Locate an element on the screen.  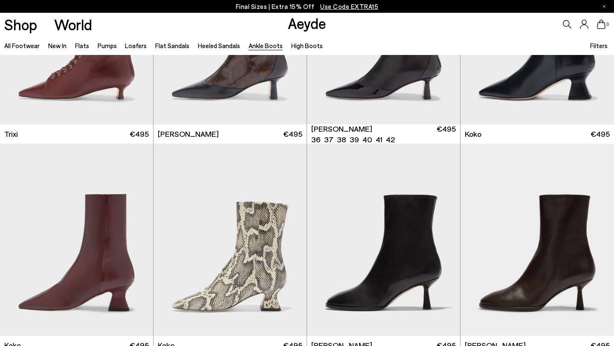
a: Flats is located at coordinates (82, 46).